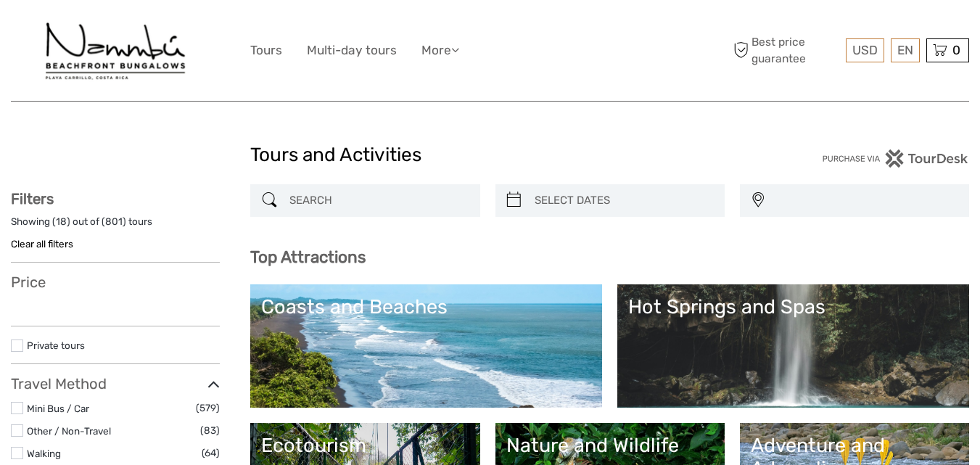  What do you see at coordinates (56, 346) in the screenshot?
I see `a: Private tours` at bounding box center [56, 346].